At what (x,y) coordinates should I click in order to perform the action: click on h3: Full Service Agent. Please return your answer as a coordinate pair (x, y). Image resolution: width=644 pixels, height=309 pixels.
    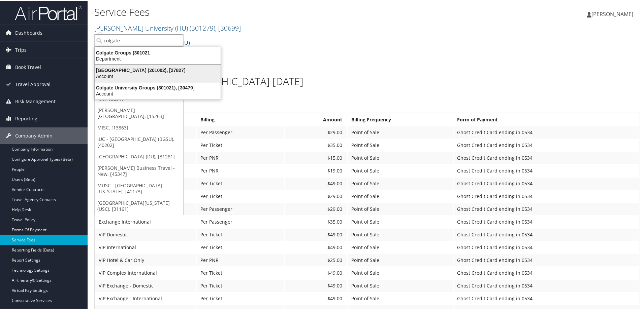
    Looking at the image, I should click on (367, 104).